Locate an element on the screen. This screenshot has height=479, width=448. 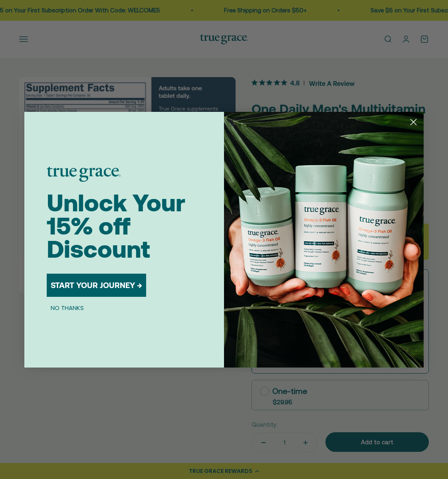
img: 098727d5-50f8-4f9b-9554-844bb8da1403.jpeg is located at coordinates (323, 240).